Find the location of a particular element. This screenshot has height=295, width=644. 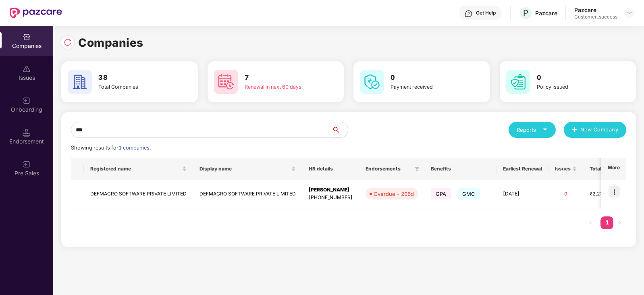

img: svg+xml;base64,PHN2ZyBpZD0iQ29tcGFuaWVzIiB4bWxucz0iaHR0cDovL3d3dy53My5vcmcvMjAwMC9zdmciIHdpZHRoPS... is located at coordinates (27, 37).